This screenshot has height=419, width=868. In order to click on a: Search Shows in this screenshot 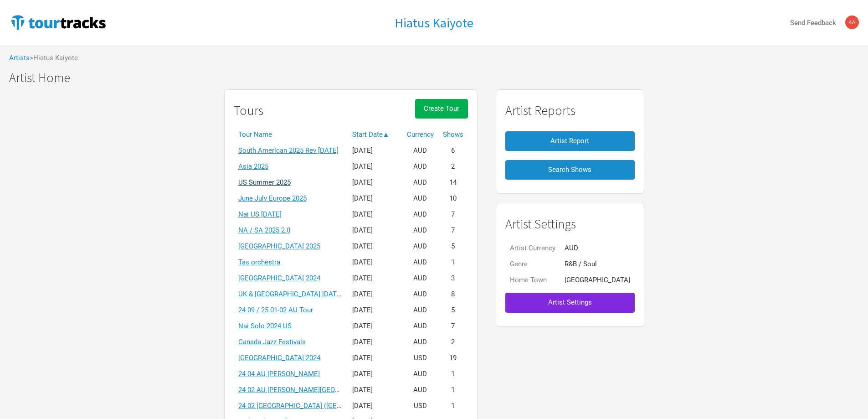, I will do `click(570, 170)`.